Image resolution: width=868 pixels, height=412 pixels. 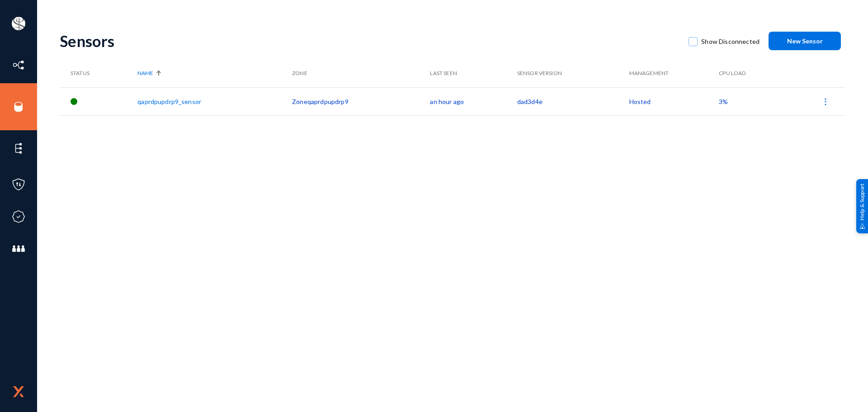 I want to click on th: Management, so click(x=674, y=73).